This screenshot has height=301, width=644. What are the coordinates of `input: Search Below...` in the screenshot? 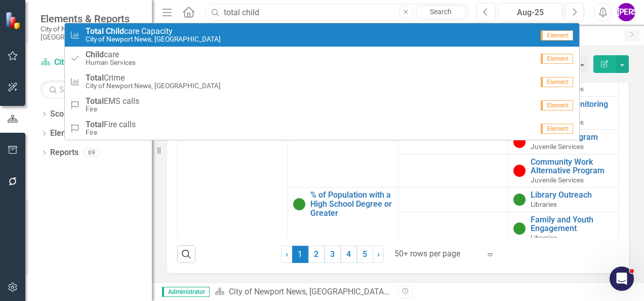 It's located at (91, 89).